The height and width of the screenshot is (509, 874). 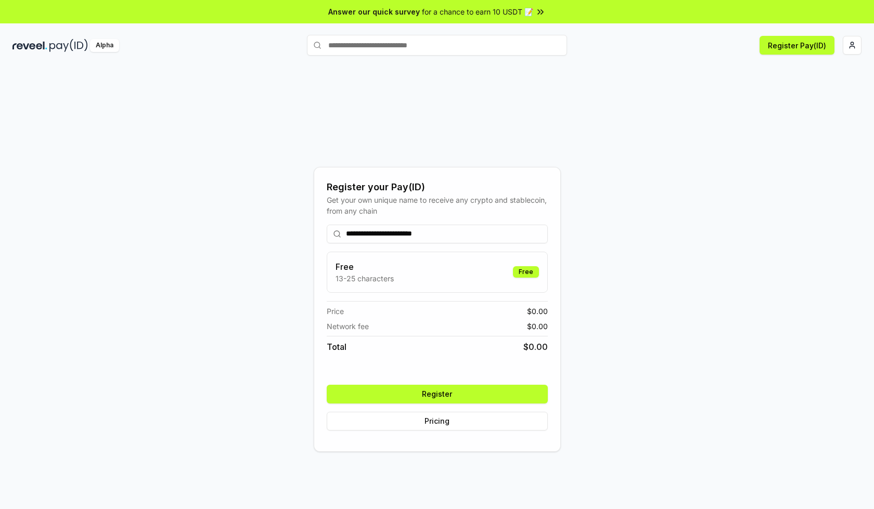 What do you see at coordinates (526, 272) in the screenshot?
I see `div: Free` at bounding box center [526, 272].